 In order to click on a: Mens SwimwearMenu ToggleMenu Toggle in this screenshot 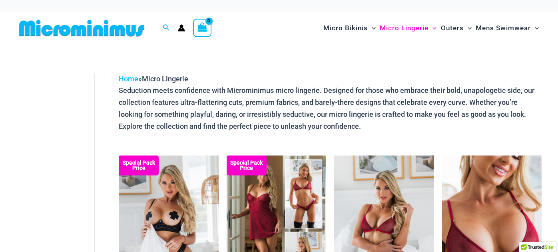, I will do `click(507, 28)`.